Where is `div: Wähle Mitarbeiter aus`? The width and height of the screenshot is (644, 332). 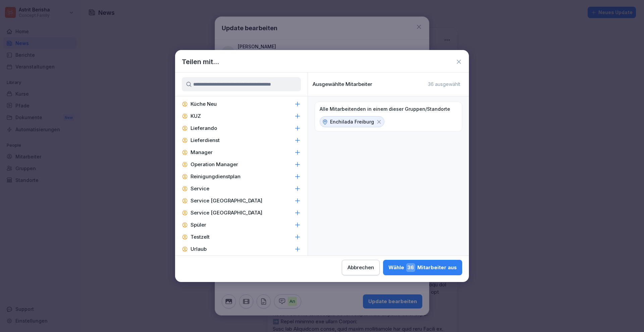 div: Wähle Mitarbeiter aus is located at coordinates (423, 267).